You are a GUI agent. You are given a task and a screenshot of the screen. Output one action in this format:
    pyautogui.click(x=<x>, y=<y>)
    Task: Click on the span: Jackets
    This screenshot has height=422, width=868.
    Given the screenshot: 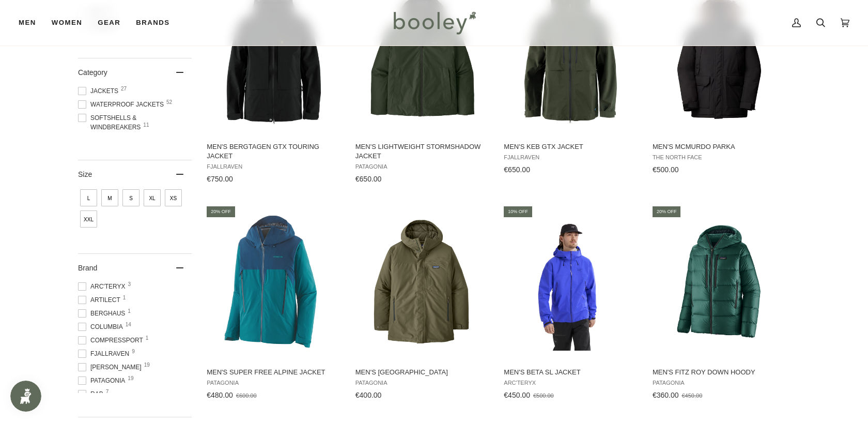 What is the action you would take?
    pyautogui.click(x=100, y=91)
    